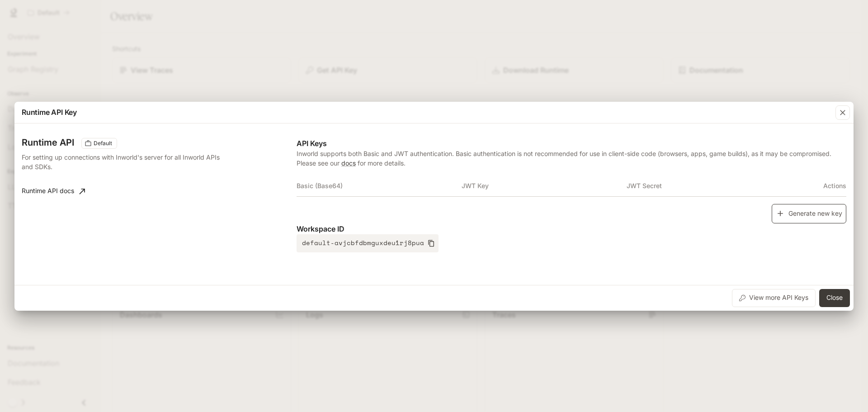 The height and width of the screenshot is (412, 868). Describe the element at coordinates (348, 163) in the screenshot. I see `a: docs` at that location.